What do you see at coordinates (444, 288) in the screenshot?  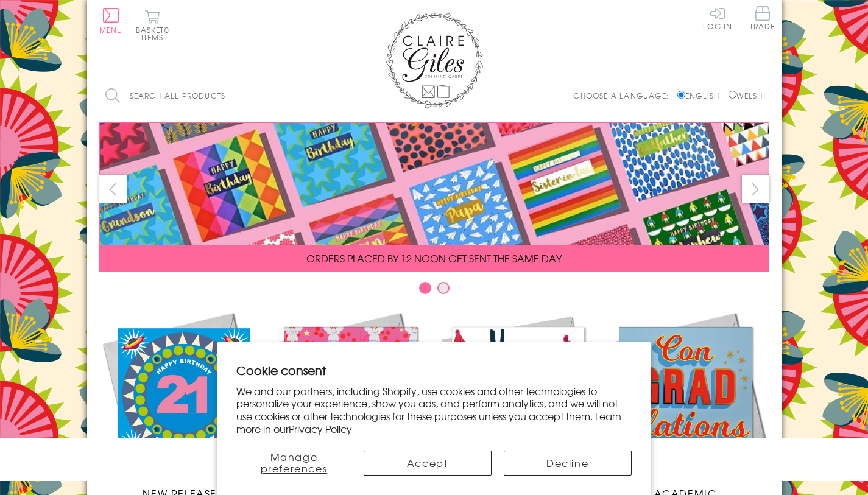 I see `button: Carousel Page 2` at bounding box center [444, 288].